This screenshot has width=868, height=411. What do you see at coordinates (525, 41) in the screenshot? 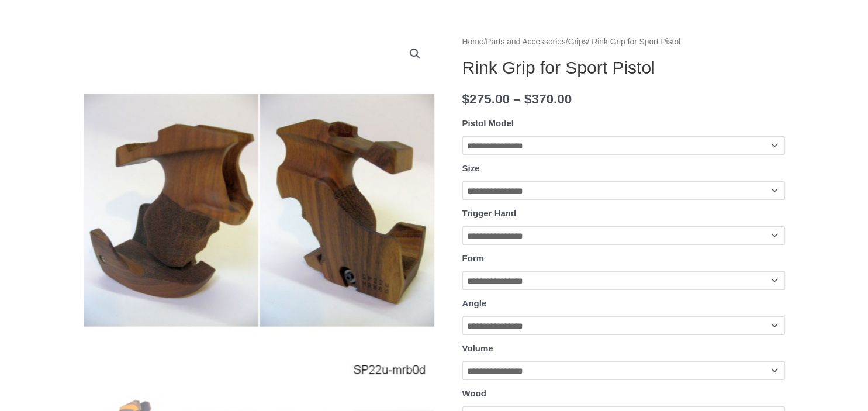
I see `a: Parts and Accessories` at bounding box center [525, 41].